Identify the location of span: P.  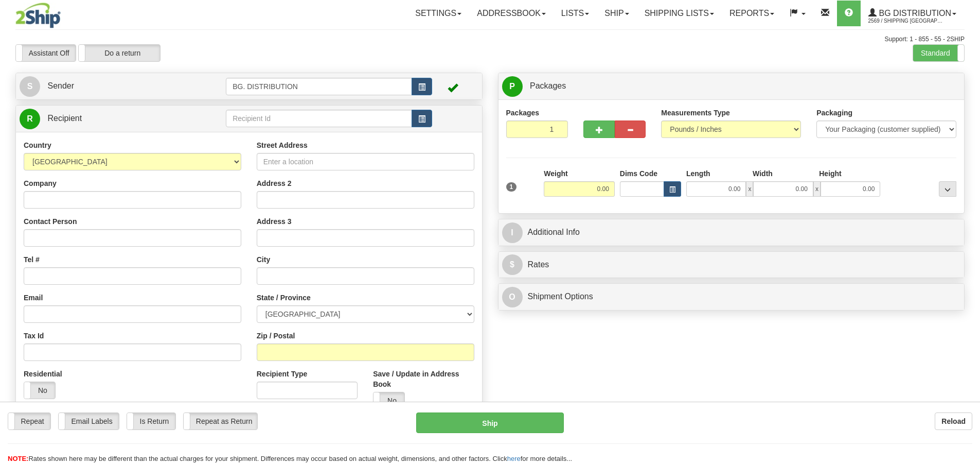
(513, 86).